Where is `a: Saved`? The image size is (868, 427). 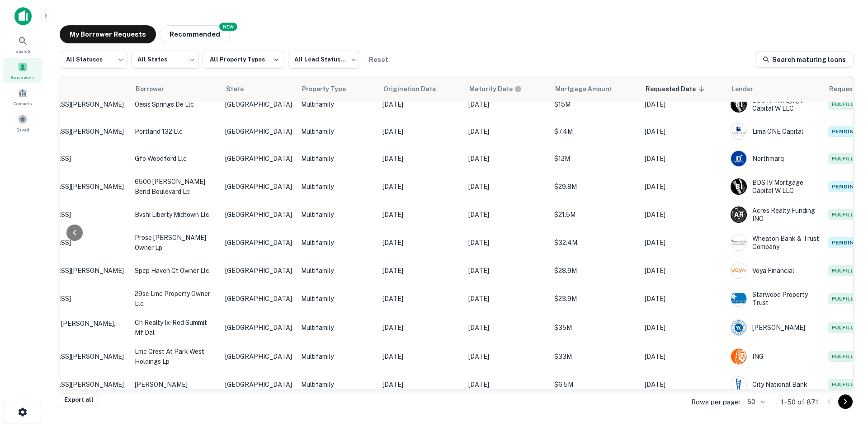
a: Saved is located at coordinates (23, 123).